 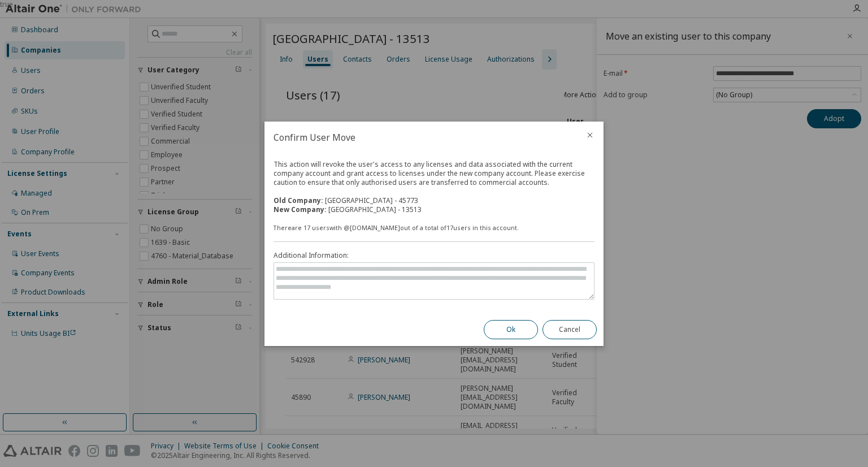 I want to click on b: Old Company:, so click(x=299, y=200).